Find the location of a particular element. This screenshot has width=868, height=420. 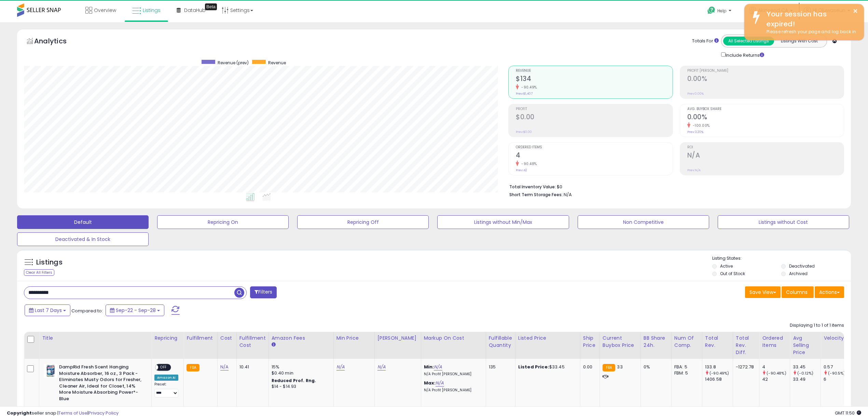

span: N/A is located at coordinates (567, 195).